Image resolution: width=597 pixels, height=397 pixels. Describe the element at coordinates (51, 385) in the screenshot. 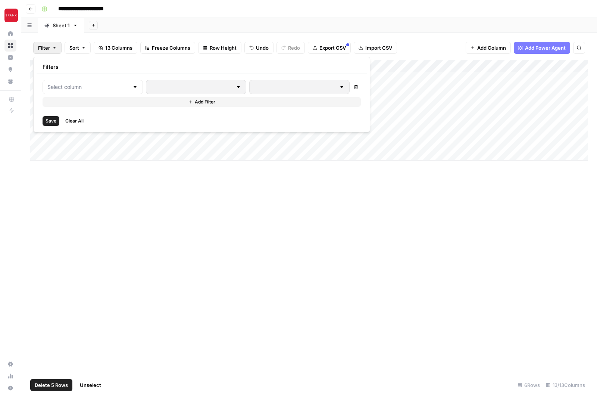

I see `span: Delete 5 Rows` at that location.